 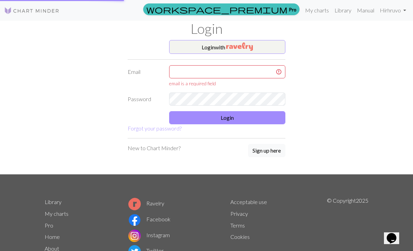 What do you see at coordinates (206, 29) in the screenshot?
I see `h1: Login` at bounding box center [206, 29].